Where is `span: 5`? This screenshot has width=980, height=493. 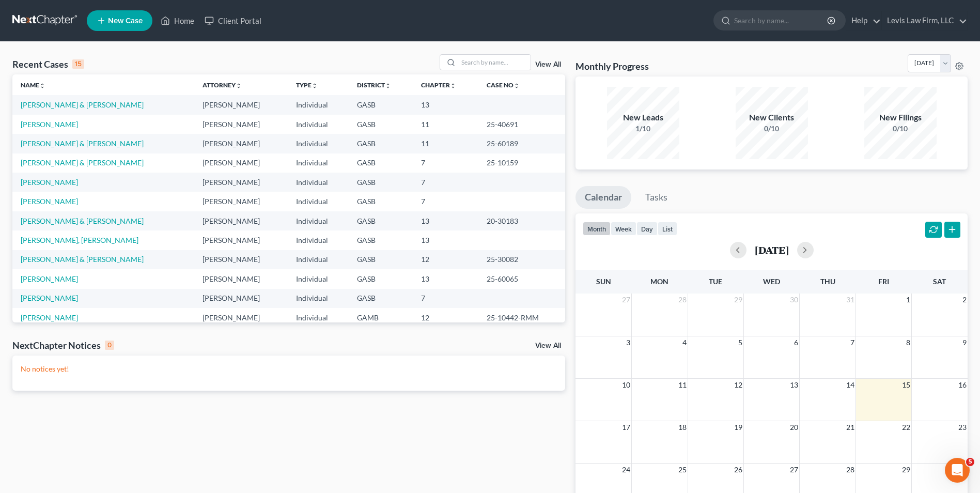 span: 5 is located at coordinates (740, 343).